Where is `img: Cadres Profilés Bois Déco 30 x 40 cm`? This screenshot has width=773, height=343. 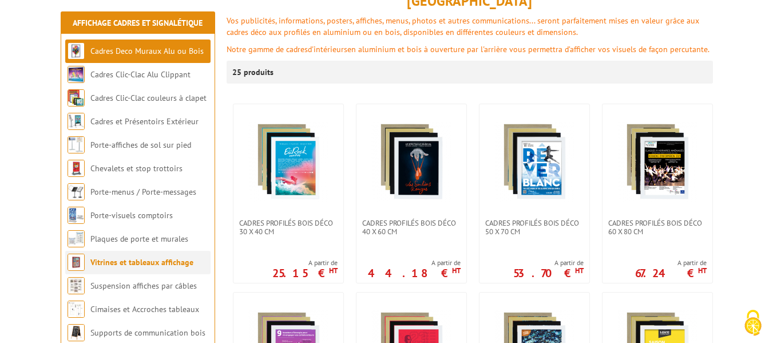
img: Cadres Profilés Bois Déco 30 x 40 cm is located at coordinates (288, 161).